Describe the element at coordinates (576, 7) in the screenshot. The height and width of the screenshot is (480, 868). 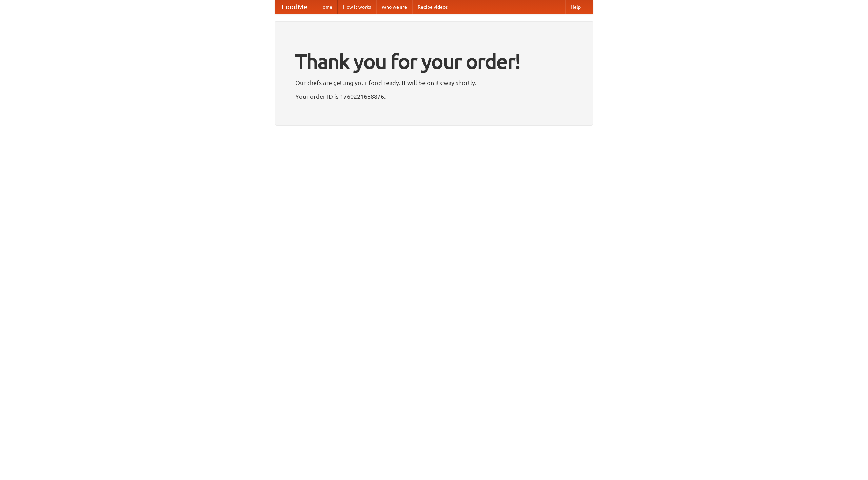
I see `a: Help` at that location.